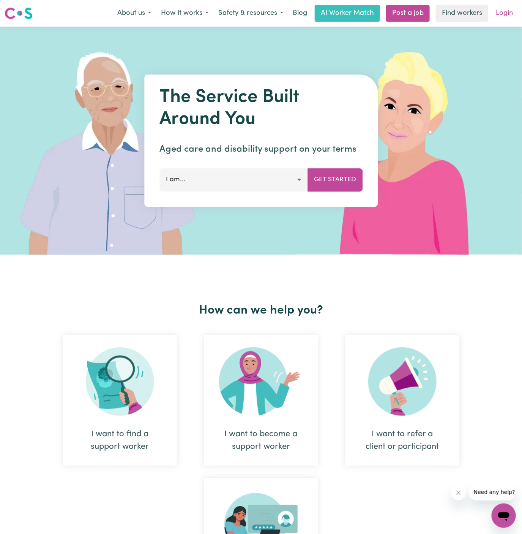 Image resolution: width=522 pixels, height=534 pixels. What do you see at coordinates (234, 180) in the screenshot?
I see `button: I am...` at bounding box center [234, 180].